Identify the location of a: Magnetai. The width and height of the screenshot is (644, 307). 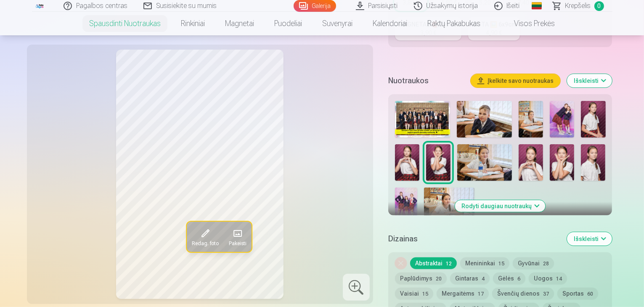
(239, 24).